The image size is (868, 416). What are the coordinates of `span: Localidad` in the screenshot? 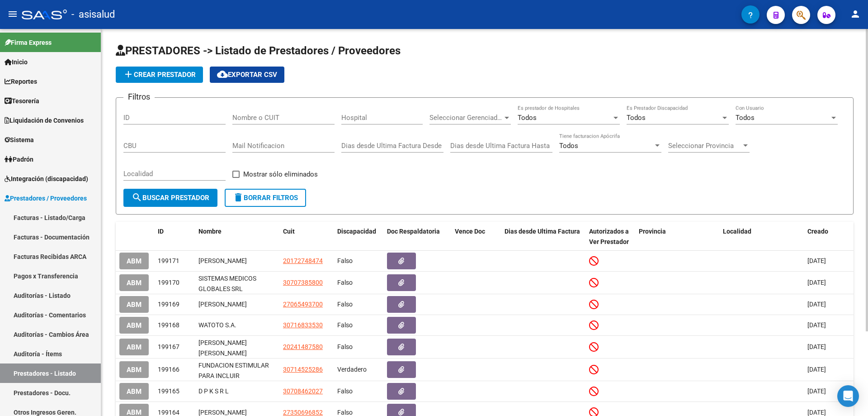 It's located at (737, 231).